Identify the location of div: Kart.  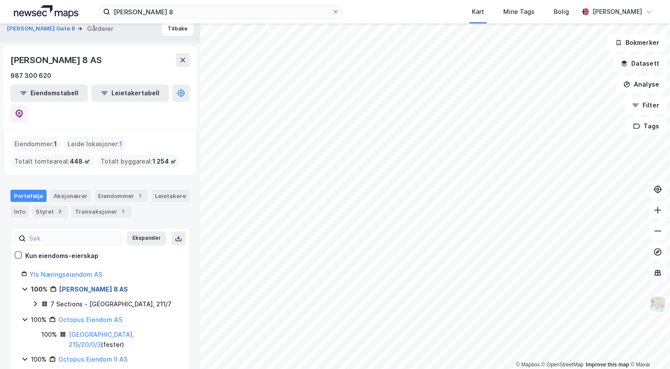
(478, 12).